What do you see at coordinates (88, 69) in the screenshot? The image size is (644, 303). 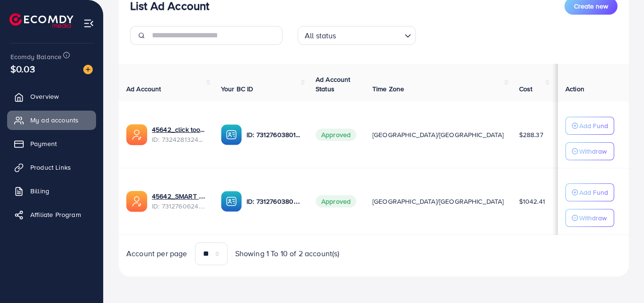 I see `img: image` at bounding box center [88, 69].